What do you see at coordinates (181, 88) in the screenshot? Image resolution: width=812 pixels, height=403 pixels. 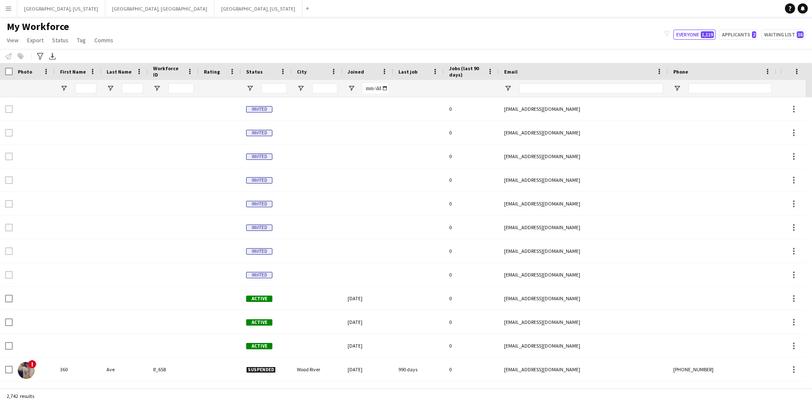 I see `input: Workforce ID Filter Input` at bounding box center [181, 88].